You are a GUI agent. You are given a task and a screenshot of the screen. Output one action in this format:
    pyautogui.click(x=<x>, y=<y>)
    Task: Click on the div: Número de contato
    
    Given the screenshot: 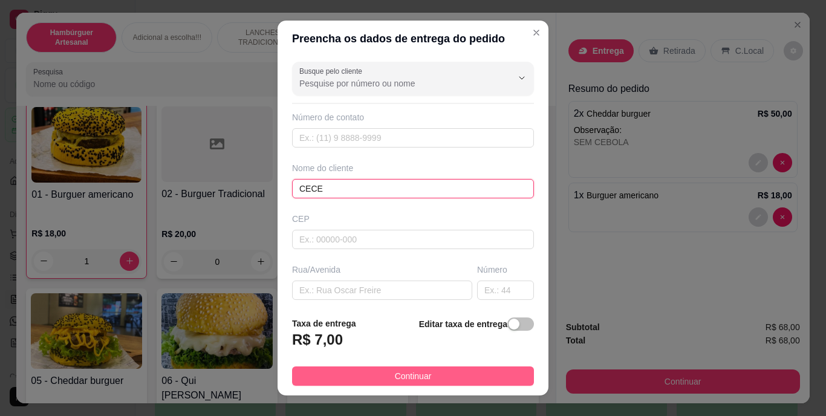 What is the action you would take?
    pyautogui.click(x=413, y=117)
    